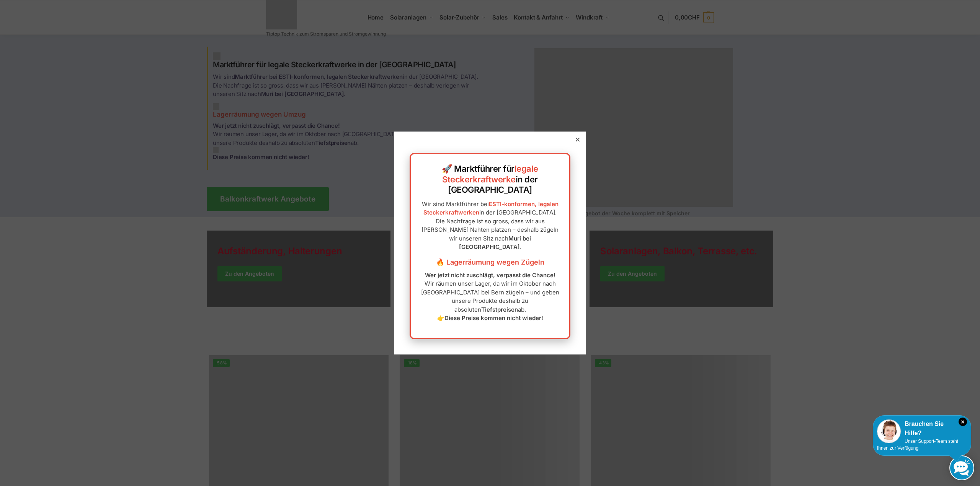 The width and height of the screenshot is (980, 486). What do you see at coordinates (490, 262) in the screenshot?
I see `h3: 🔥 Lagerräumung wegen Zügeln` at bounding box center [490, 262].